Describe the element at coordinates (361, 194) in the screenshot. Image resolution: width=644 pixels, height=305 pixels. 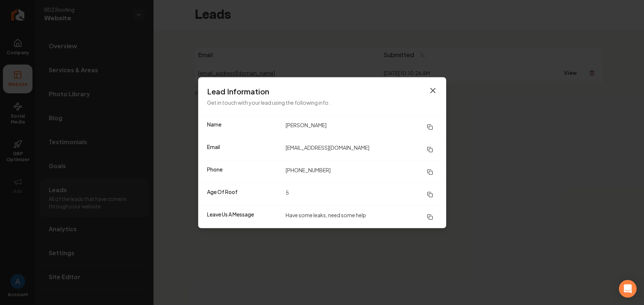
I see `dd: 5` at that location.